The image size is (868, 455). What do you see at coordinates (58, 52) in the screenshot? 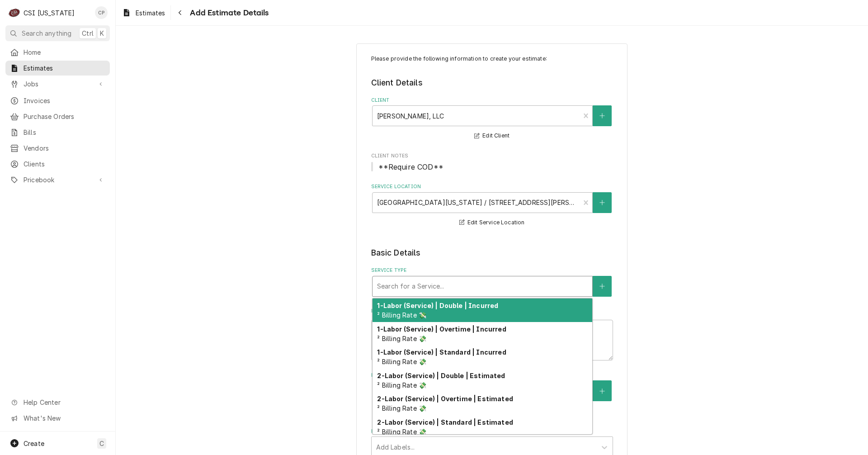
I see `a: Home` at bounding box center [58, 52].